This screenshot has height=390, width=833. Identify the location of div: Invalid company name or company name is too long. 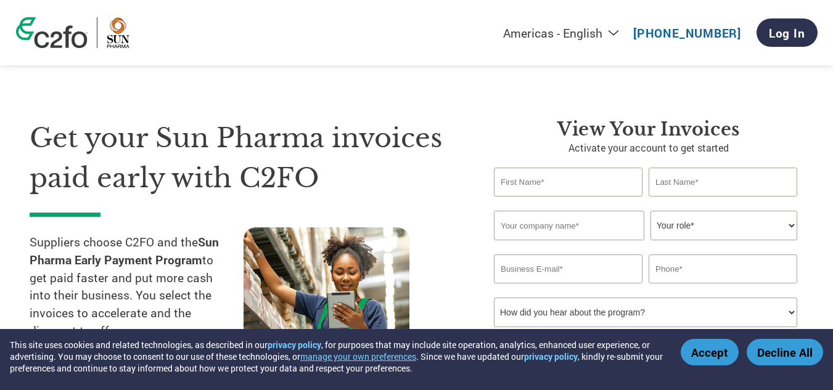
(646, 246).